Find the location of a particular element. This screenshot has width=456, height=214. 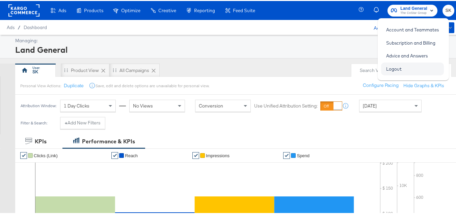

div: Filter & Search: is located at coordinates (34, 122).